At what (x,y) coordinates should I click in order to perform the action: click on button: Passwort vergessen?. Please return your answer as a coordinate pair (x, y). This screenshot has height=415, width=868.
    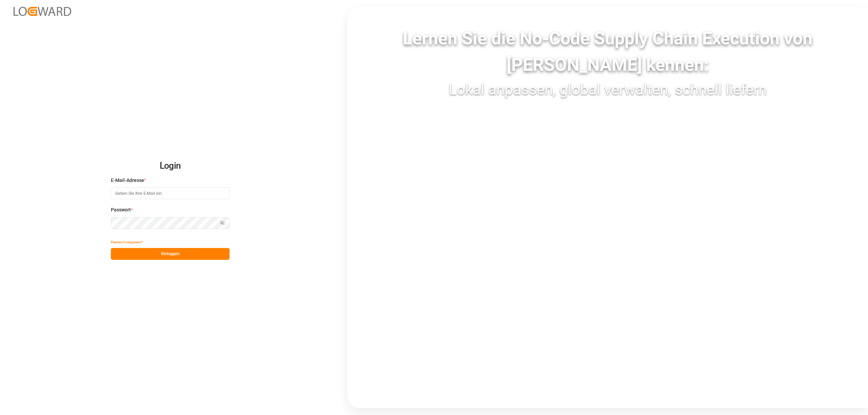
    Looking at the image, I should click on (126, 242).